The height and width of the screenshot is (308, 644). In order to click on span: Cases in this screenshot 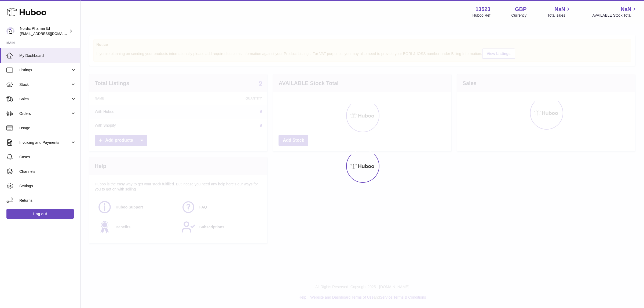, I will do `click(48, 157)`.